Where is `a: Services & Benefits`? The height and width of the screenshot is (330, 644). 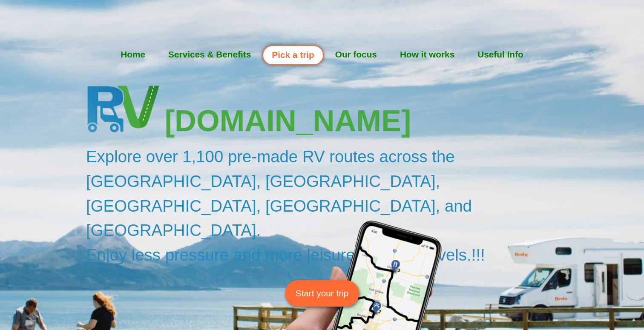
a: Services & Benefits is located at coordinates (209, 54).